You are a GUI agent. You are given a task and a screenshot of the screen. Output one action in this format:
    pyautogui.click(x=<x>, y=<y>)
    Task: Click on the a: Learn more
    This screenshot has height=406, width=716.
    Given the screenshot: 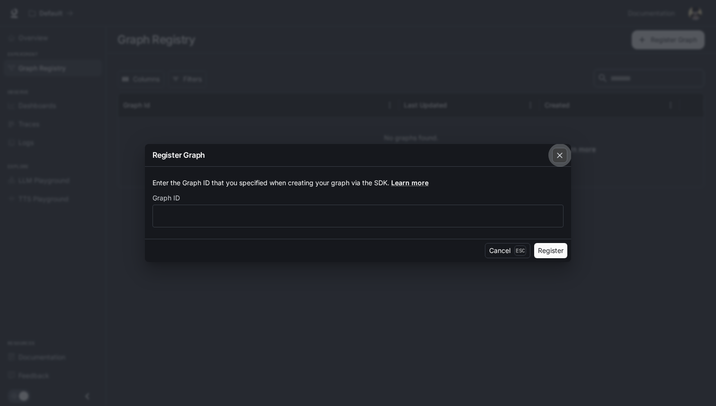 What is the action you would take?
    pyautogui.click(x=410, y=182)
    